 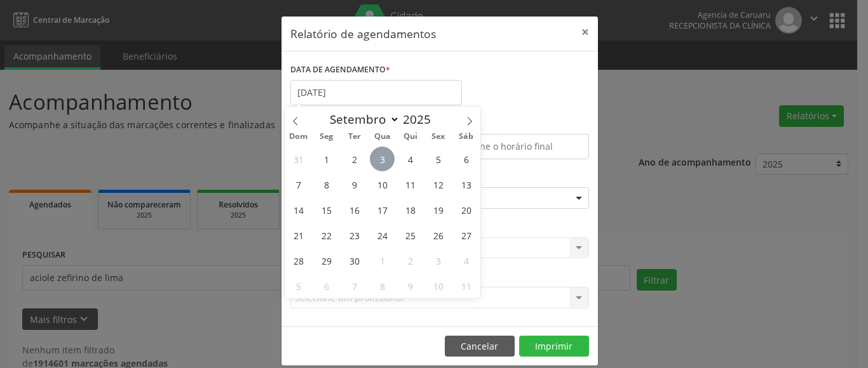 What do you see at coordinates (410, 261) in the screenshot?
I see `span: Outubro 2, 2025` at bounding box center [410, 261].